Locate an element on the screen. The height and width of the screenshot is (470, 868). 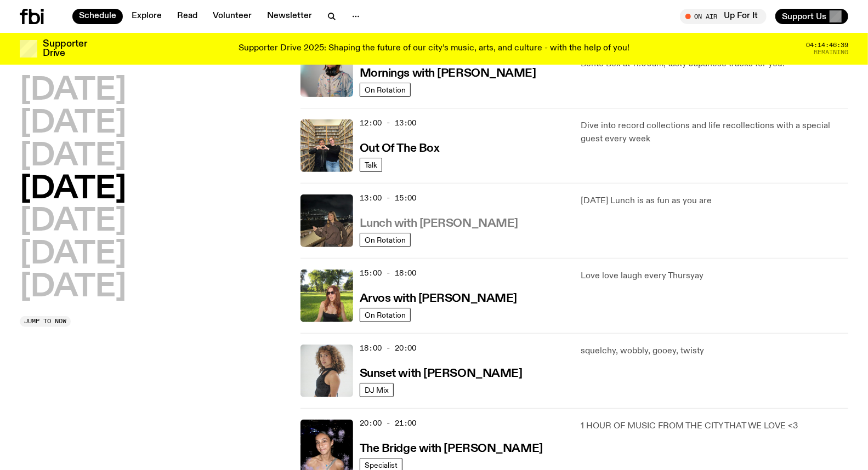
p: Supporter Drive 2025: Shaping the future of our city’s music, arts, and culture - with the help o... is located at coordinates (434, 49).